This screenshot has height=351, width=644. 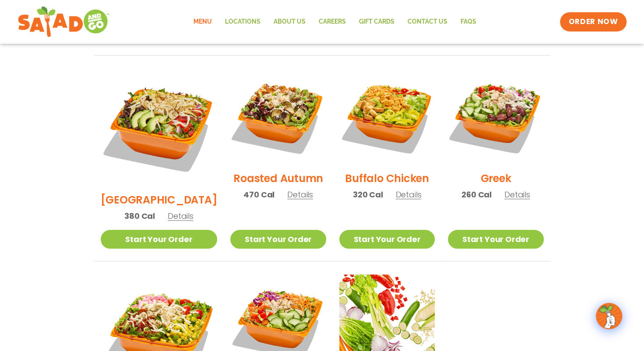 What do you see at coordinates (477, 194) in the screenshot?
I see `span: 260 Cal` at bounding box center [477, 194].